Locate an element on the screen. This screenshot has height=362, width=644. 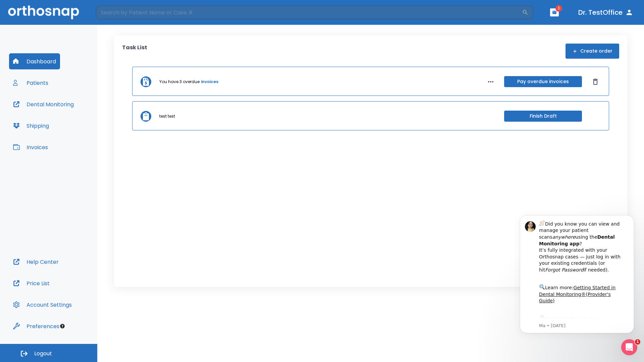
div: Download the app: | ​ Let us know if you need help getting started! is located at coordinates (72, 127).